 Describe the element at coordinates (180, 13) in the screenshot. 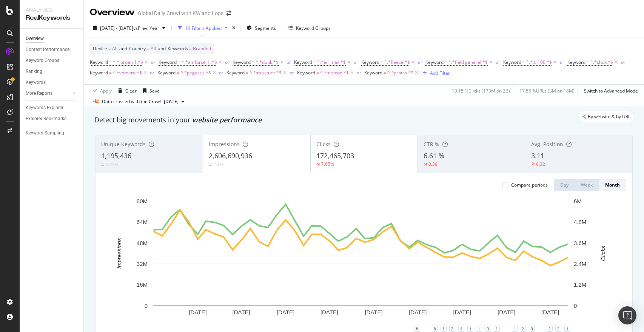

I see `div: Global Daily Crawl with KW and Logs` at that location.